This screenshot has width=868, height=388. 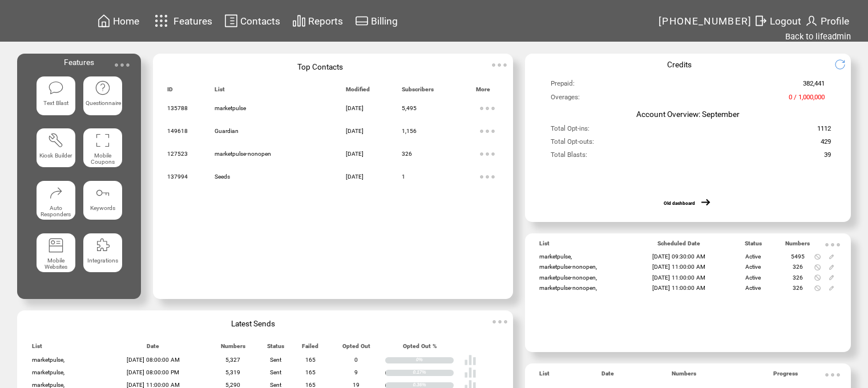 What do you see at coordinates (55, 211) in the screenshot?
I see `span: Auto Responders` at bounding box center [55, 211].